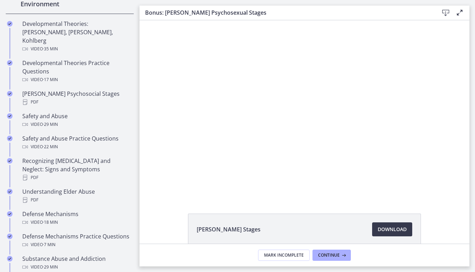 The width and height of the screenshot is (475, 272). I want to click on div: Substance Abuse and Addiction, so click(77, 263).